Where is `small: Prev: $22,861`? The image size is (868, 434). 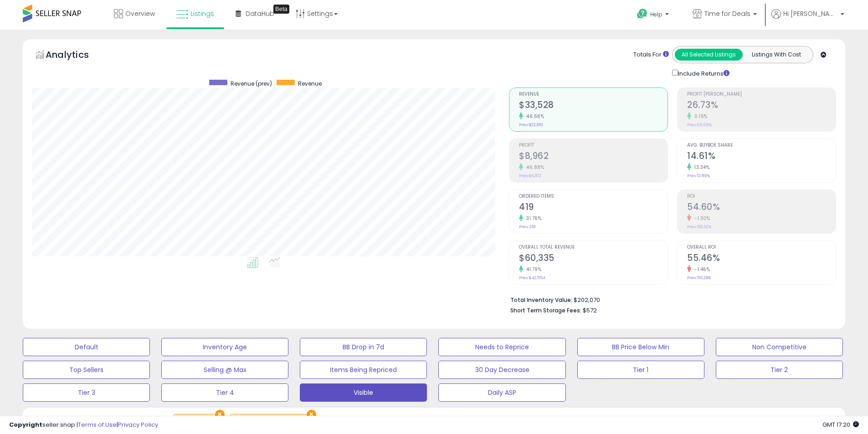
small: Prev: $22,861 is located at coordinates (531, 125).